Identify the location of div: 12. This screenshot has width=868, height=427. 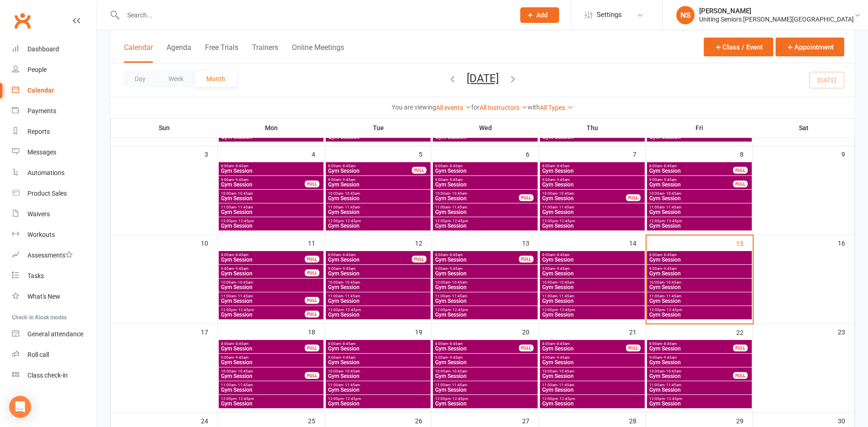
(423, 243).